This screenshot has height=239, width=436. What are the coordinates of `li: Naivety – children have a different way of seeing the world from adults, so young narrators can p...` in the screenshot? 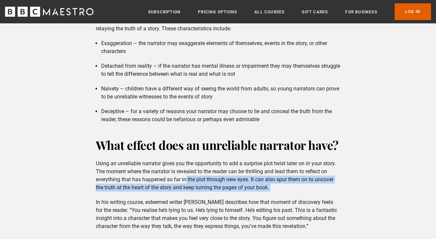 It's located at (221, 93).